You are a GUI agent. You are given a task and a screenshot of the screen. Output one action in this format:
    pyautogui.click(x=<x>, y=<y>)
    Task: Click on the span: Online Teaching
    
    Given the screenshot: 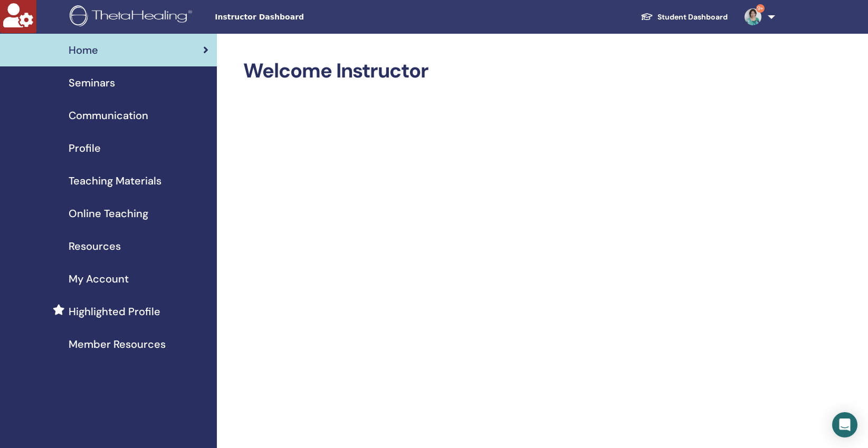 What is the action you would take?
    pyautogui.click(x=108, y=214)
    